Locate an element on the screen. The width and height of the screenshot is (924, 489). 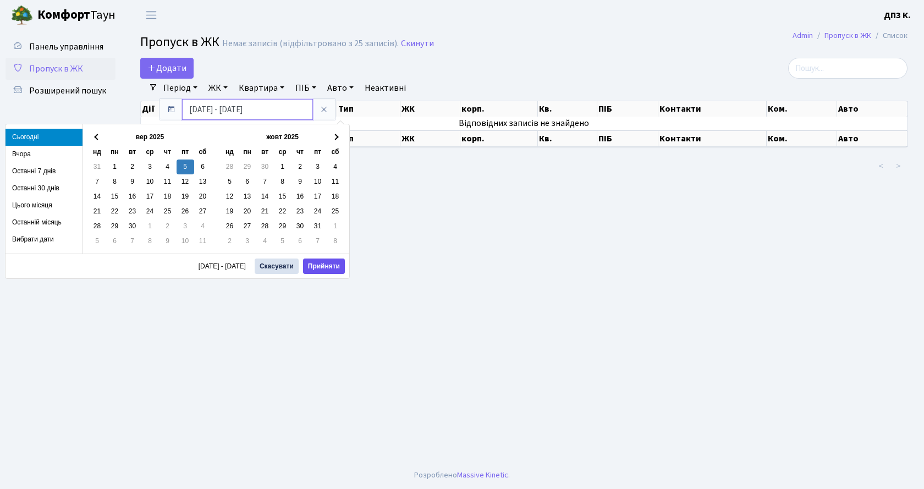
b: ДП3 К. is located at coordinates (897, 15).